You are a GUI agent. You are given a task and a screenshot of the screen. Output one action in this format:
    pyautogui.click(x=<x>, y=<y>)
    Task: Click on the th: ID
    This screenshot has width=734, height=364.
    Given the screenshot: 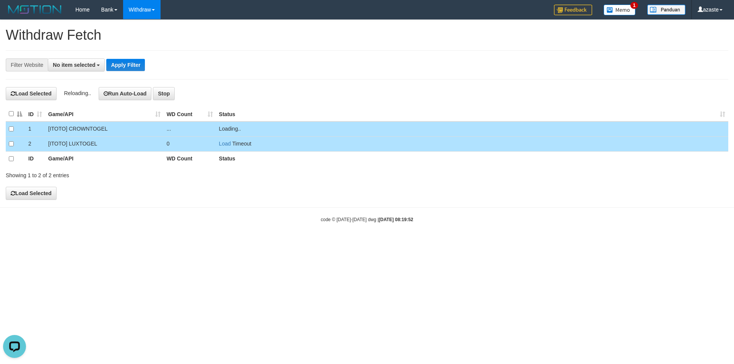 What is the action you would take?
    pyautogui.click(x=35, y=159)
    